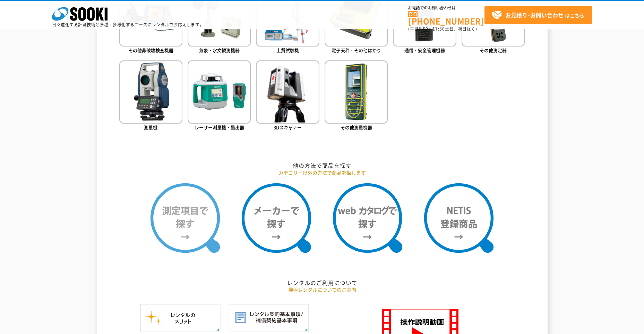 This screenshot has width=644, height=334. I want to click on img: NETIS登録商品, so click(459, 218).